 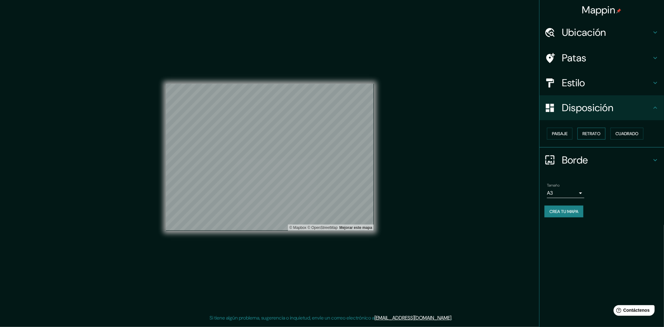 I want to click on button: Cuadrado, so click(x=627, y=134).